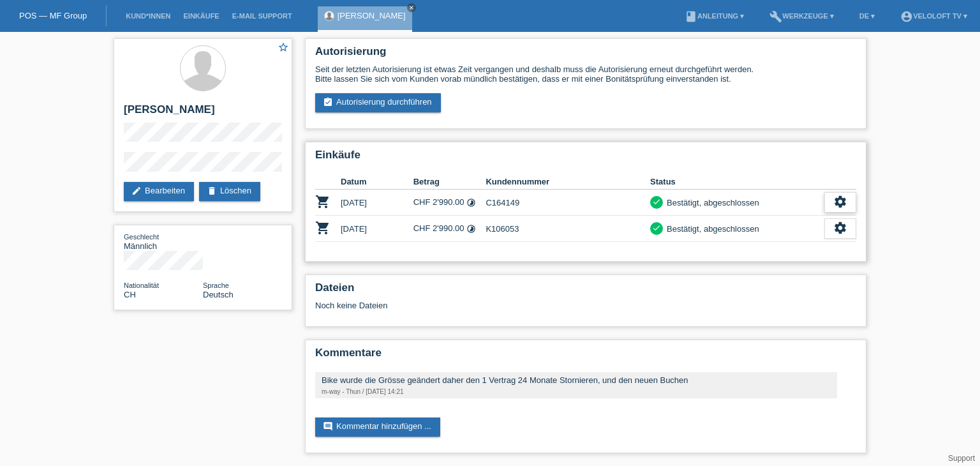 The width and height of the screenshot is (980, 466). What do you see at coordinates (328, 102) in the screenshot?
I see `i: assignment_turned_in` at bounding box center [328, 102].